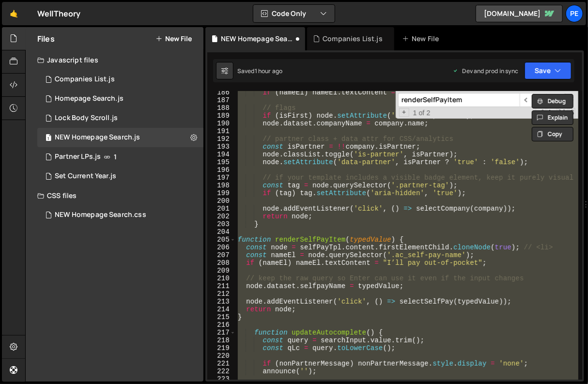 This screenshot has height=384, width=588. Describe the element at coordinates (221, 240) in the screenshot. I see `div: 205` at that location.